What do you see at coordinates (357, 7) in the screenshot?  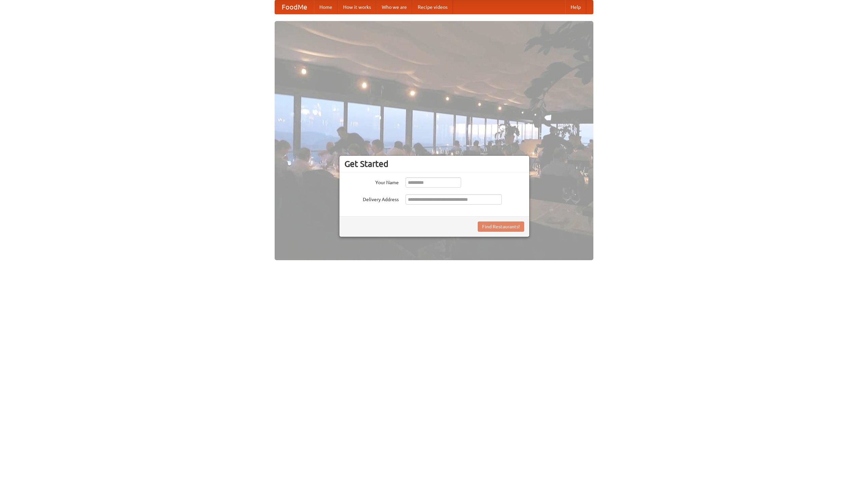 I see `a: How it works` at bounding box center [357, 7].